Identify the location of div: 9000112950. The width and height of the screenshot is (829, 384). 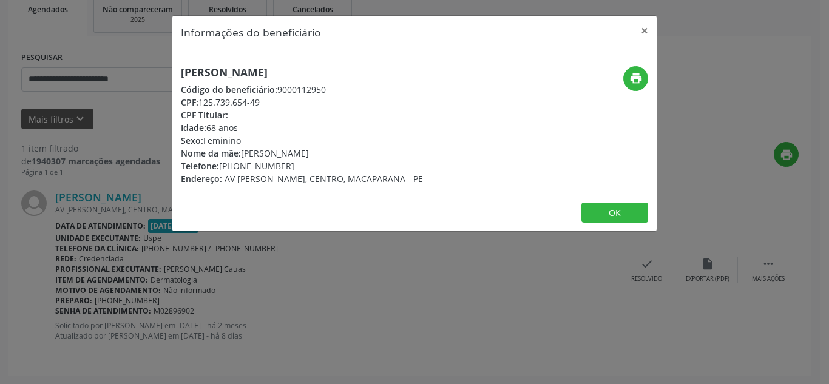
(302, 89).